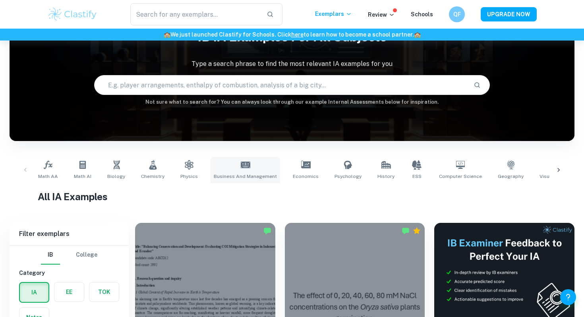 Image resolution: width=584 pixels, height=317 pixels. I want to click on span: Physics, so click(189, 176).